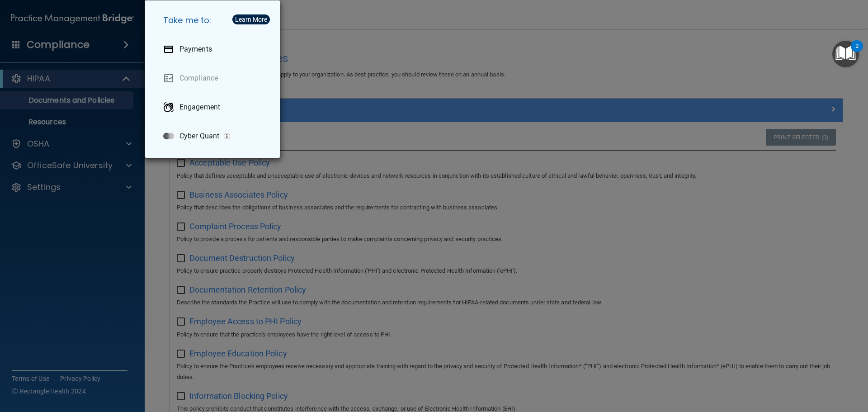  I want to click on p: Engagement, so click(200, 108).